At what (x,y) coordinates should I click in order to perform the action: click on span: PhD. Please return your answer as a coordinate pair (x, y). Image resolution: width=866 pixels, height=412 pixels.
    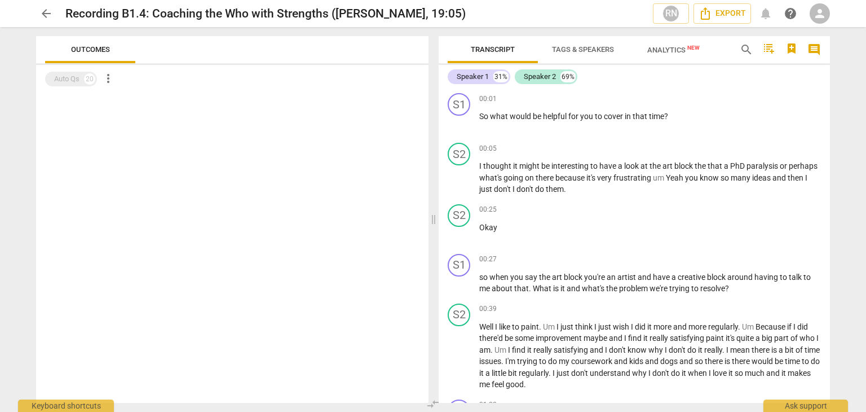
    Looking at the image, I should click on (738, 166).